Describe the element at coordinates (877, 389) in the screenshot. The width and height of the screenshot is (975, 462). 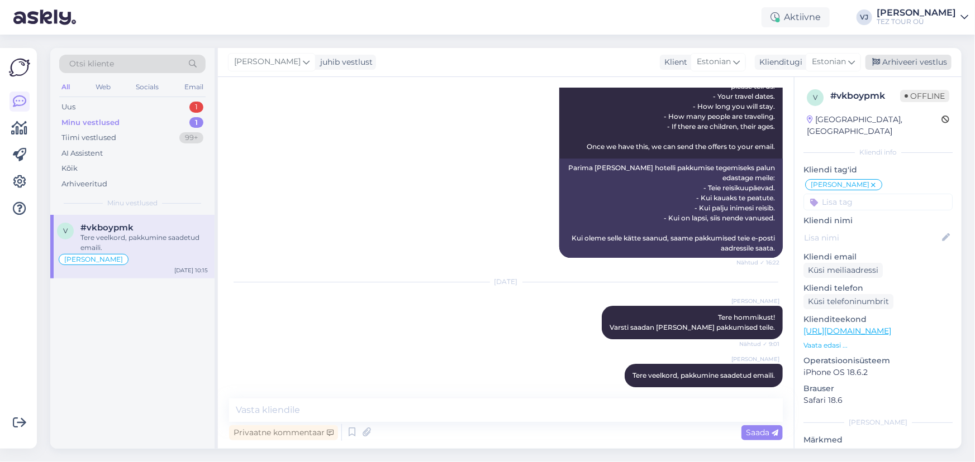
I see `p: Brauser` at that location.